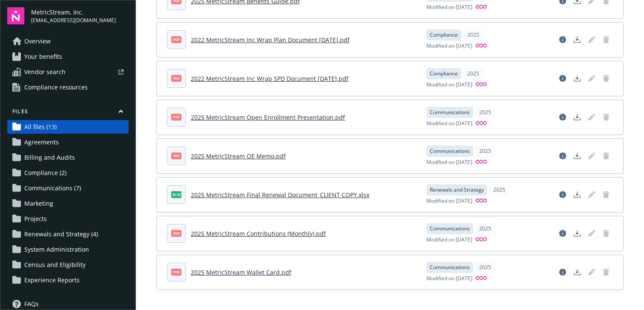  I want to click on span: All files (13), so click(40, 127).